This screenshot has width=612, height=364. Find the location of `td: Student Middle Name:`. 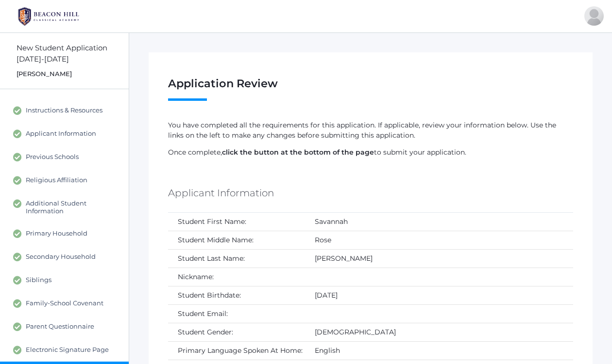

td: Student Middle Name: is located at coordinates (236, 240).